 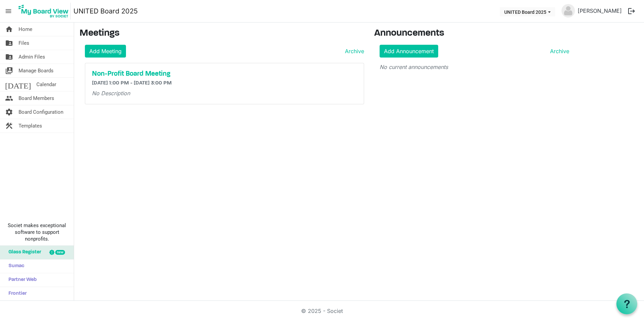 I want to click on span: Calendar, so click(x=46, y=85).